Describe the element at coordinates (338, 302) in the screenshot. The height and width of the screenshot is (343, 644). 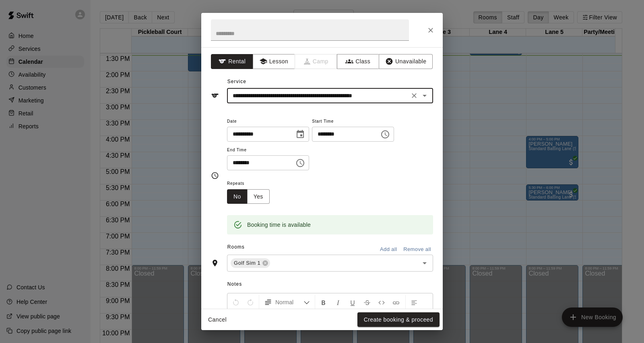
I see `button: Format Italics` at that location.